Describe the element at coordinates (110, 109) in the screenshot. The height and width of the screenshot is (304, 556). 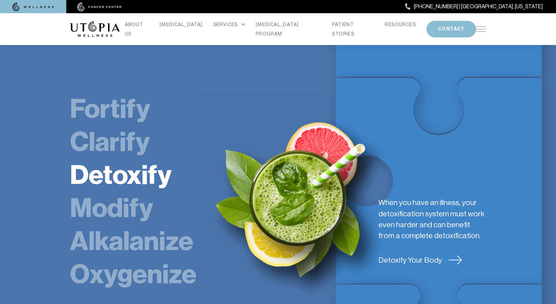
I see `a: Fortify` at that location.